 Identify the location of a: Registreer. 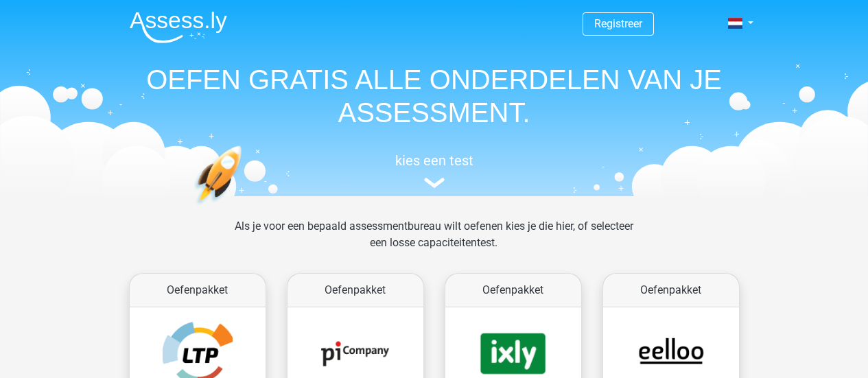
(618, 23).